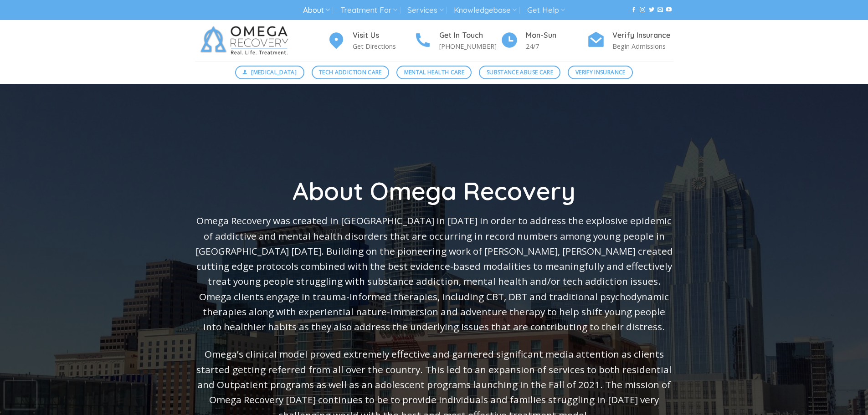 The width and height of the screenshot is (868, 415). I want to click on img: Omega Recovery, so click(246, 41).